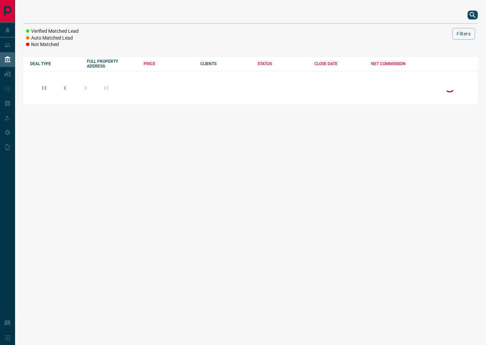  Describe the element at coordinates (112, 64) in the screenshot. I see `div: FULL PROPERTY ADDRESS` at that location.